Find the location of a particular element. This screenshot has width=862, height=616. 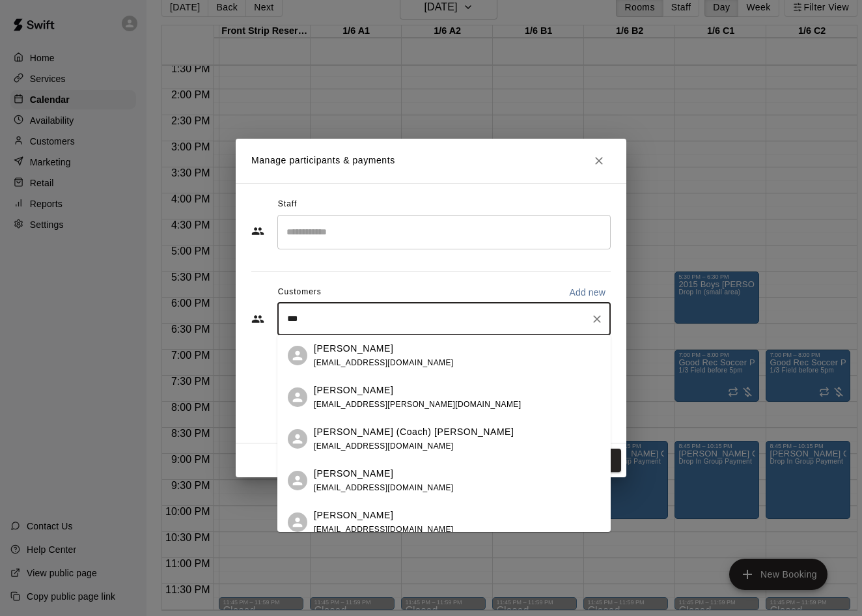

div: Chris (Coach) Watson is located at coordinates (298, 439).